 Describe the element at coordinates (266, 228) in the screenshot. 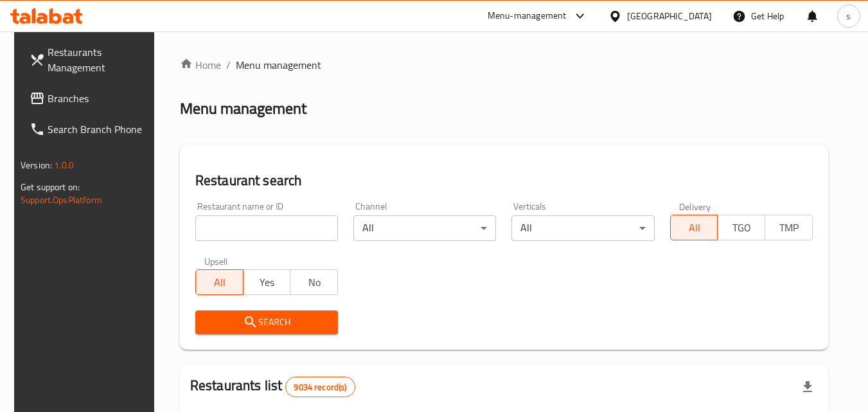

I see `input: Search for restaurant name or ID..` at that location.